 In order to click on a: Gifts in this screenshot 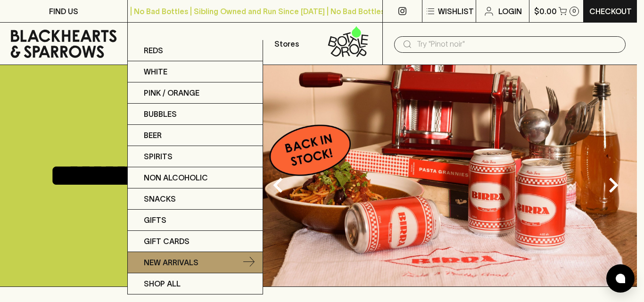, I will do `click(195, 220)`.